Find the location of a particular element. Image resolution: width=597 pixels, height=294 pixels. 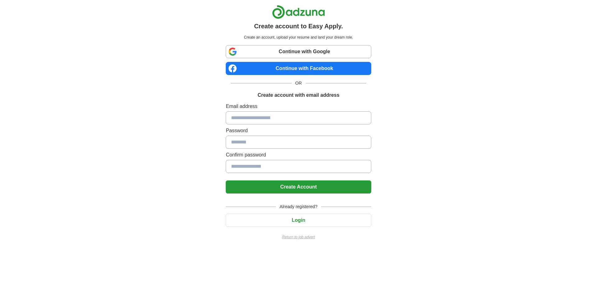

a: Continue with Facebook is located at coordinates (298, 68).